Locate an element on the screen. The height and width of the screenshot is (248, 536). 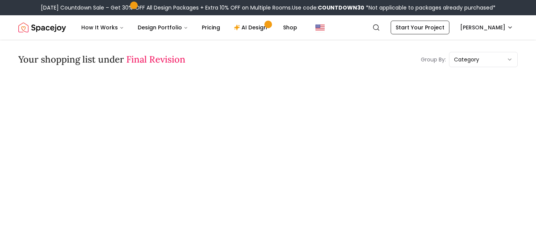
span: Final Revision is located at coordinates (156, 59).